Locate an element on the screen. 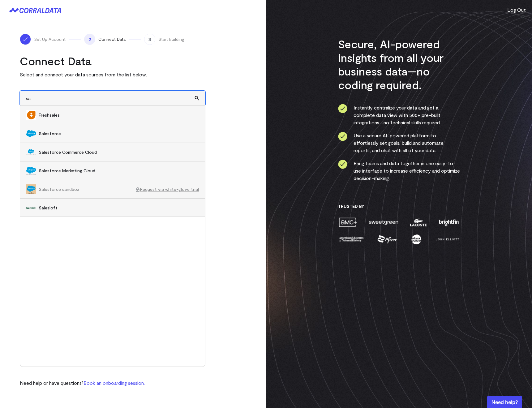 The height and width of the screenshot is (408, 532). img: brightfin-a251e171.png is located at coordinates (449, 222).